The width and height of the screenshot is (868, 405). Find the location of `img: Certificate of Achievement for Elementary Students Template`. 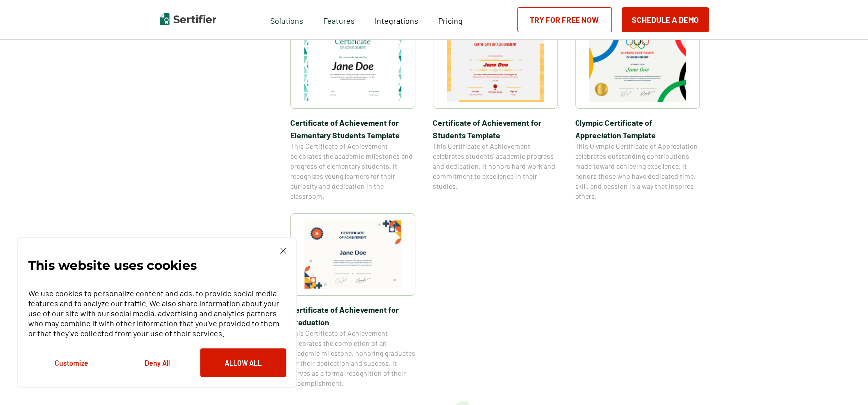

img: Certificate of Achievement for Elementary Students Template is located at coordinates (353, 68).